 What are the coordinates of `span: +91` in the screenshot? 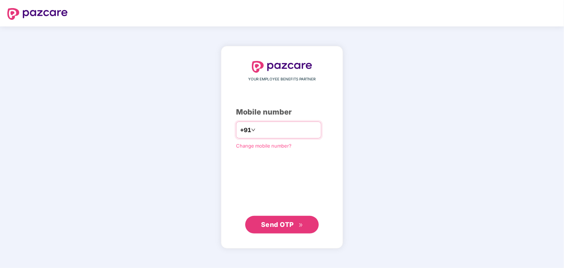 It's located at (246, 130).